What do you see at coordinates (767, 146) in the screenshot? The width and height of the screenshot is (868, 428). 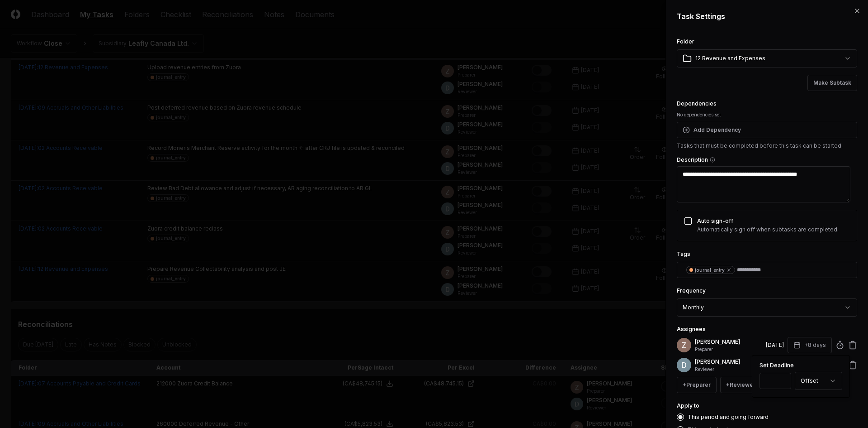 I see `p: Tasks that must be completed before this task can be started.` at bounding box center [767, 146].